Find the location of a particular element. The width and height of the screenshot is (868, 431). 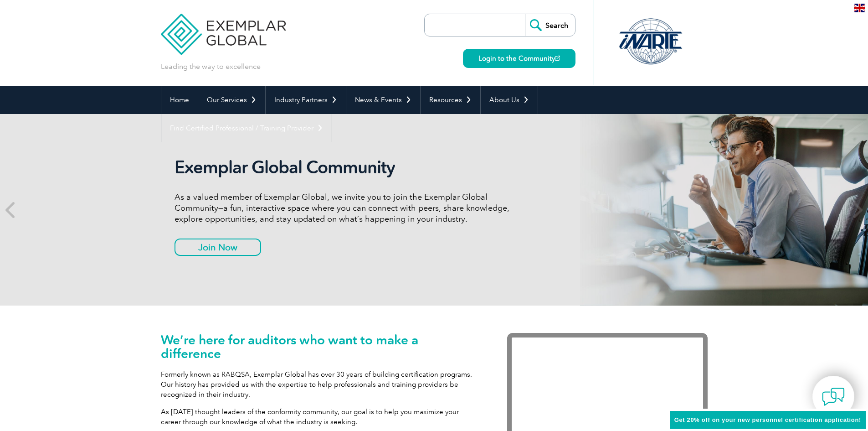

a: About Us is located at coordinates (509, 100).